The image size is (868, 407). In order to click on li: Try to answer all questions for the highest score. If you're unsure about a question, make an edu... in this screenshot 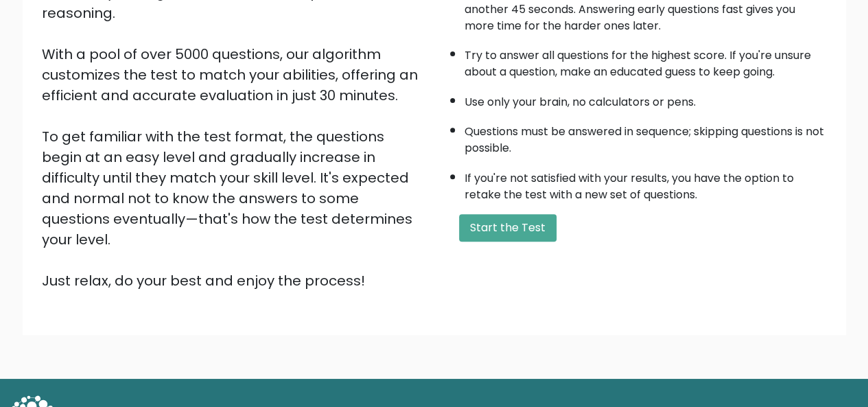, I will do `click(646, 60)`.